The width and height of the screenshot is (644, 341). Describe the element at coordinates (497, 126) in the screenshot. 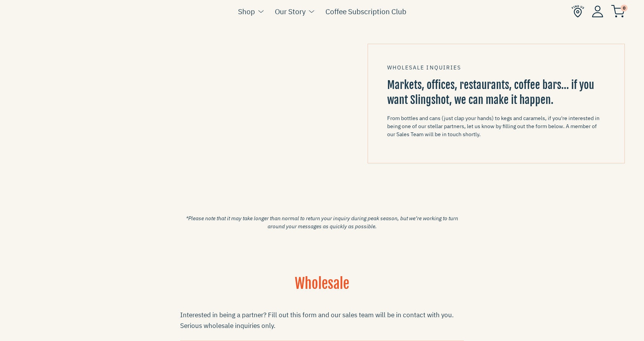

I see `p: From bottles and cans (just clap your hands) to kegs and caramels, if you're interested in being ...` at that location.